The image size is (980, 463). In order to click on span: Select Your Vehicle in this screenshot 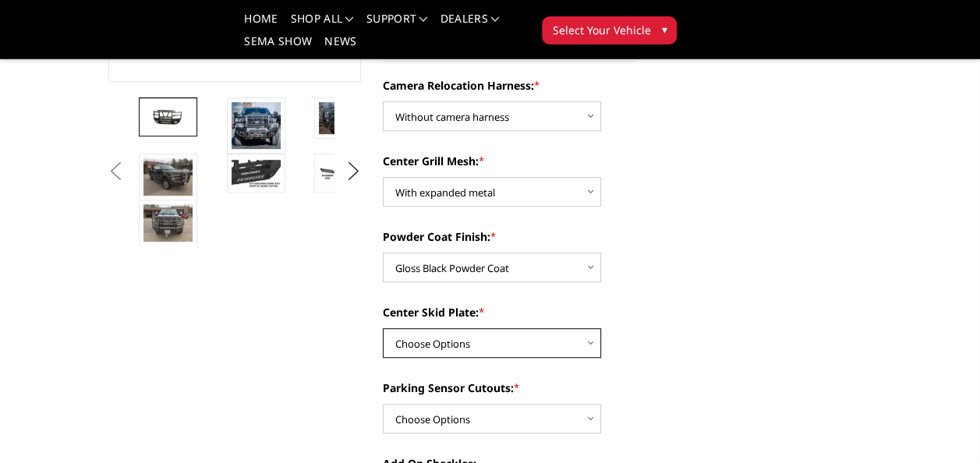, I will do `click(602, 29)`.